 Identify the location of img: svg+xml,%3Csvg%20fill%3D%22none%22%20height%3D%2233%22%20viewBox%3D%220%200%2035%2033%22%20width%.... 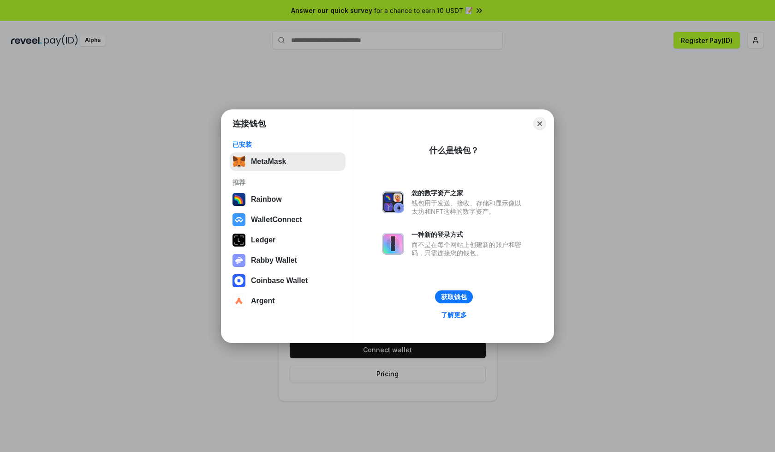
(239, 162).